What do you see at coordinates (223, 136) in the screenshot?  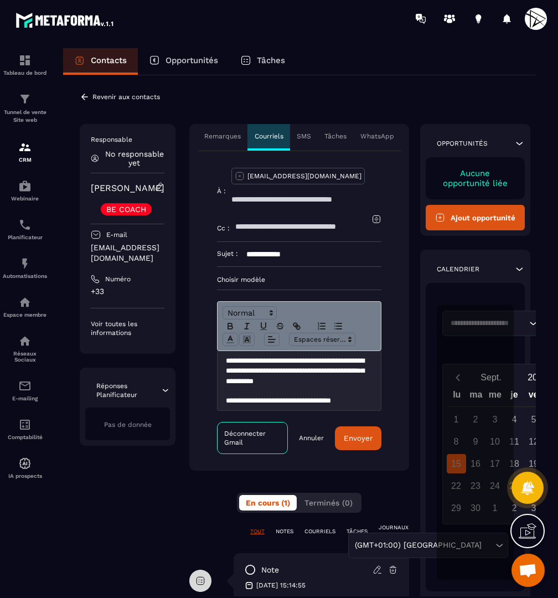 I see `p: Remarques` at bounding box center [223, 136].